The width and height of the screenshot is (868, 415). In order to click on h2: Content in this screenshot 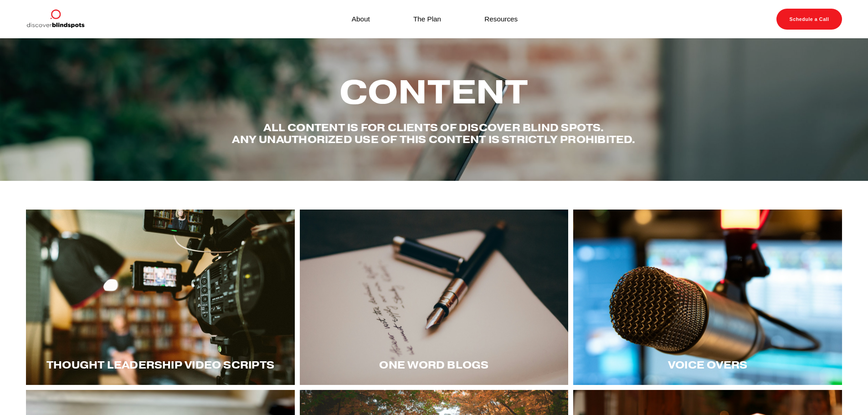, I will do `click(434, 92)`.